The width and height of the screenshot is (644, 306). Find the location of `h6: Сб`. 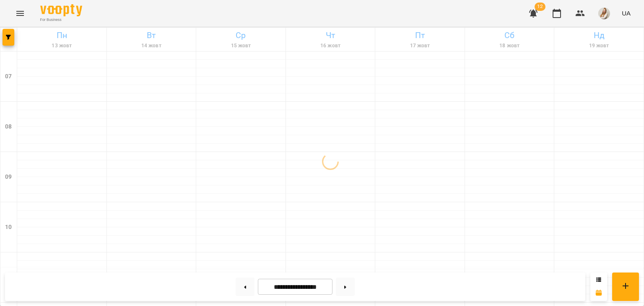

h6: Сб is located at coordinates (509, 35).